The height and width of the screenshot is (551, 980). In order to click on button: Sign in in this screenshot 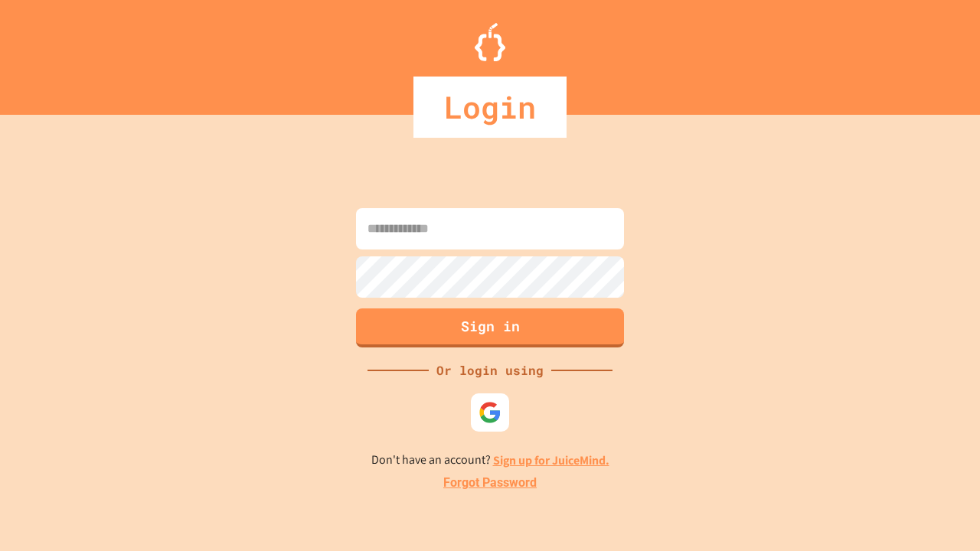, I will do `click(490, 328)`.